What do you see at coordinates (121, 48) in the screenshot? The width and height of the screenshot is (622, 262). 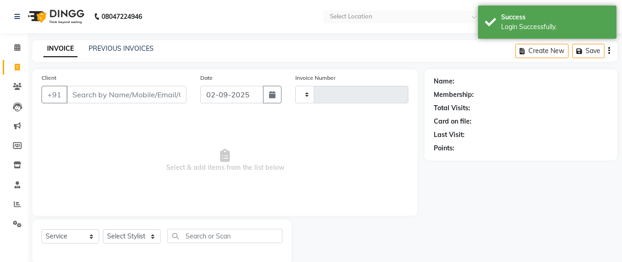 I see `a: PREVIOUS INVOICES` at bounding box center [121, 48].